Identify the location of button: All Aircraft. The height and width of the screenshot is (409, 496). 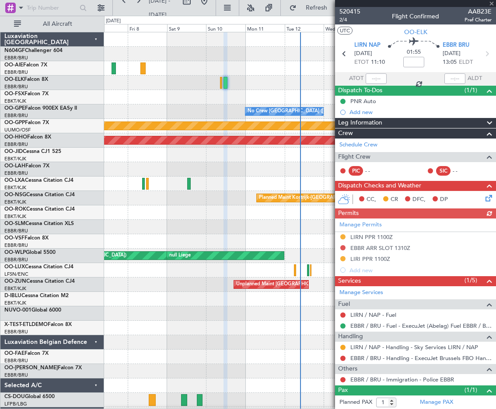
(52, 24).